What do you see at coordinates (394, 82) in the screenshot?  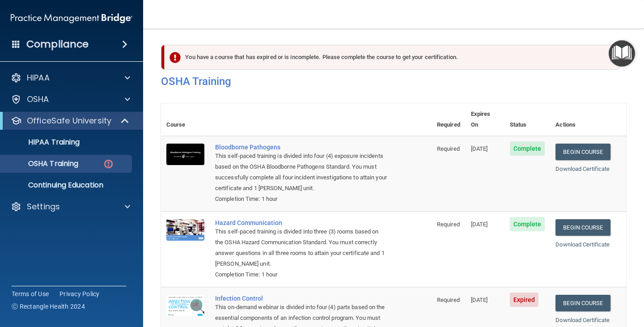 I see `h4: OSHA Training` at bounding box center [394, 82].